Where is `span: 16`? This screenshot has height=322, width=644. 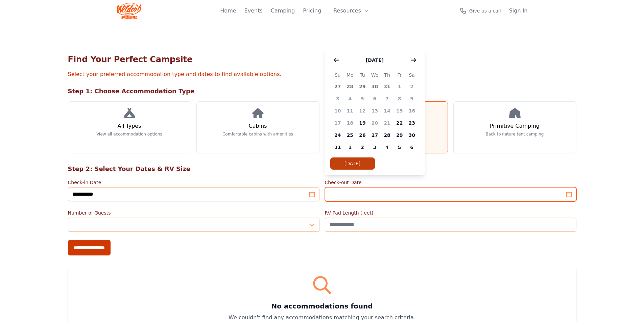 span: 16 is located at coordinates (412, 111).